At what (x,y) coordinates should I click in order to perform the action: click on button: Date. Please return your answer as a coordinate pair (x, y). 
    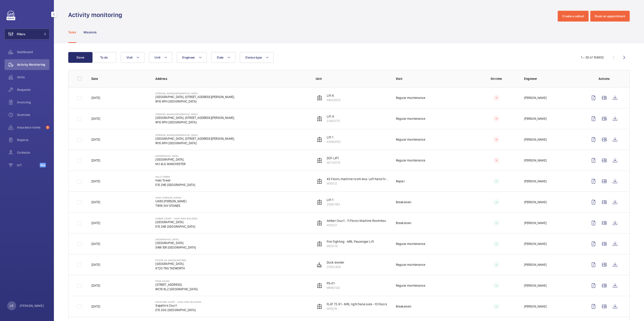
    Looking at the image, I should click on (223, 57).